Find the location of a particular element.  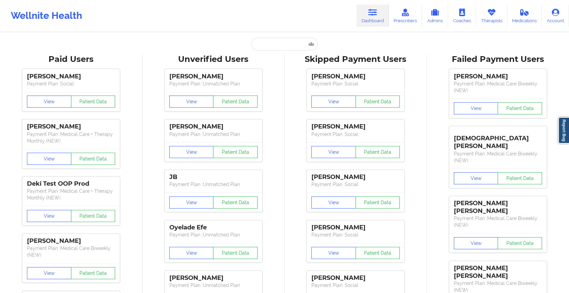

div: Failed Payment Users is located at coordinates (498, 59).